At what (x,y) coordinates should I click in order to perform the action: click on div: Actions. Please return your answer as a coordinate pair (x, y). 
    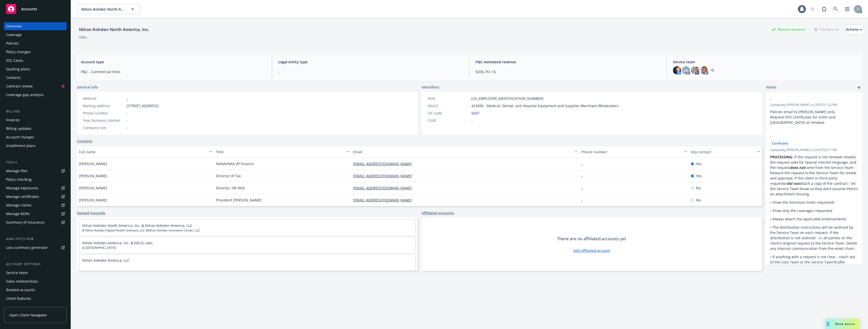
    Looking at the image, I should click on (854, 29).